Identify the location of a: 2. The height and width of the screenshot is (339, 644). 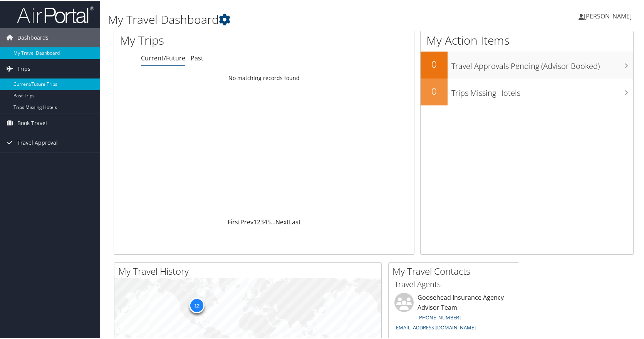
(259, 221).